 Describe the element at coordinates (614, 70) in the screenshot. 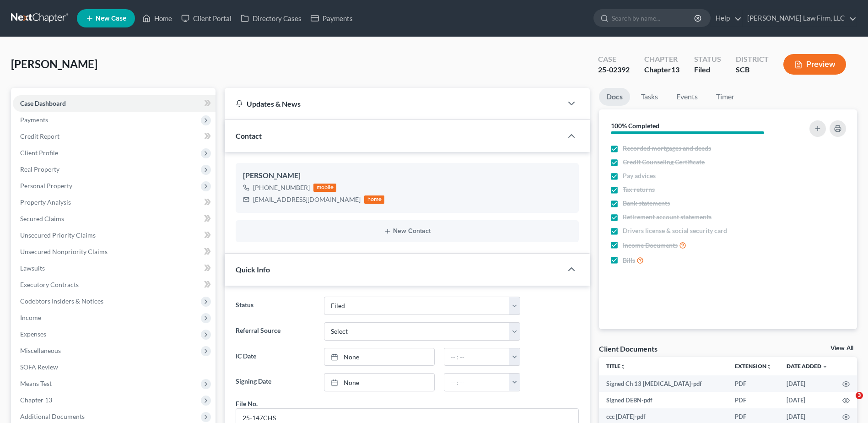

I see `div: 25-02392` at that location.